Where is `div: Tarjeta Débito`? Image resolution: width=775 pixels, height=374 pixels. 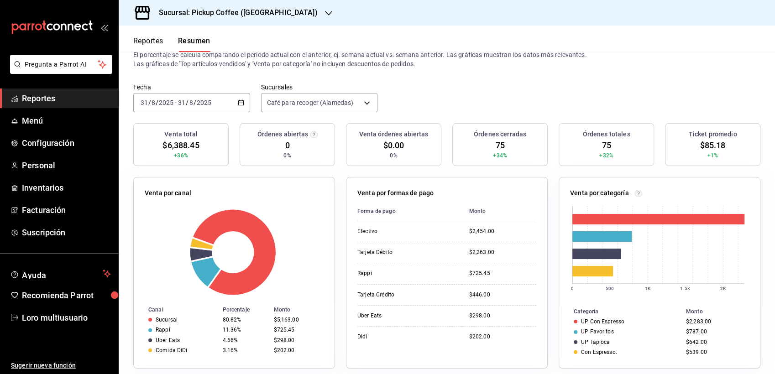
div: Tarjeta Débito is located at coordinates (403, 252).